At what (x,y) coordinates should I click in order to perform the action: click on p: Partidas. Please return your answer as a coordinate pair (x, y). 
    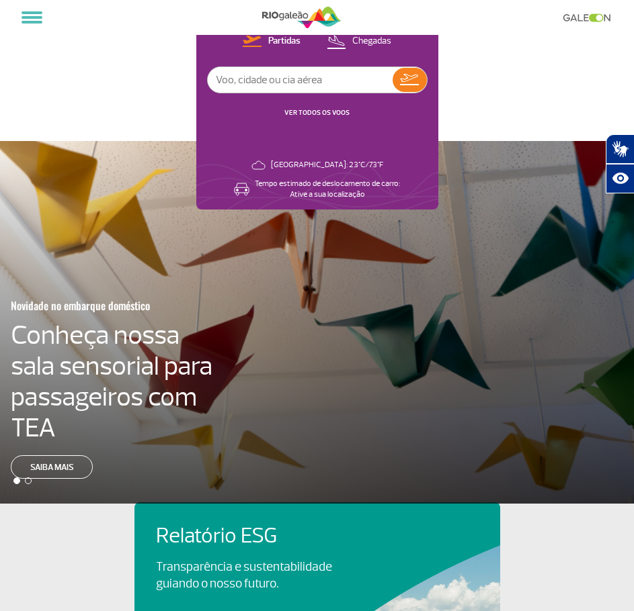
    Looking at the image, I should click on (284, 41).